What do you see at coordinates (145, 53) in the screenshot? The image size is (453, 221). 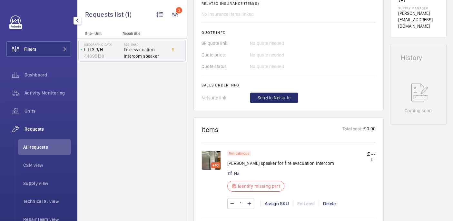 I see `span: Fire evacuation intercom speaker` at bounding box center [145, 53].